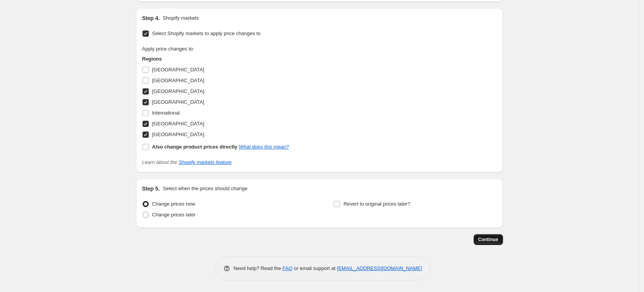 Image resolution: width=644 pixels, height=292 pixels. Describe the element at coordinates (377, 204) in the screenshot. I see `span: Revert to original prices later?` at that location.